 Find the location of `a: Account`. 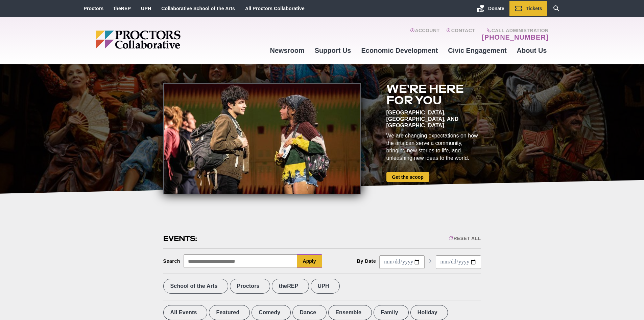

a: Account is located at coordinates (425, 34).